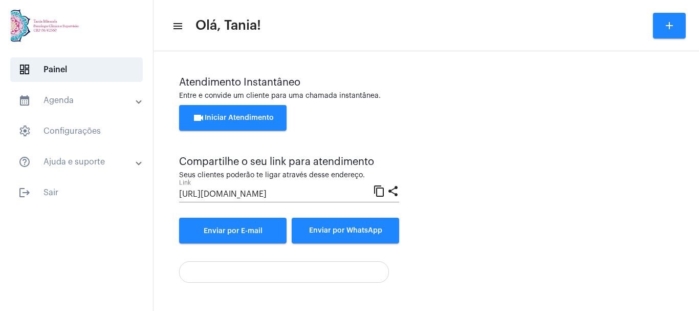  What do you see at coordinates (233, 230) in the screenshot?
I see `a: Enviar por E-mail` at bounding box center [233, 230].